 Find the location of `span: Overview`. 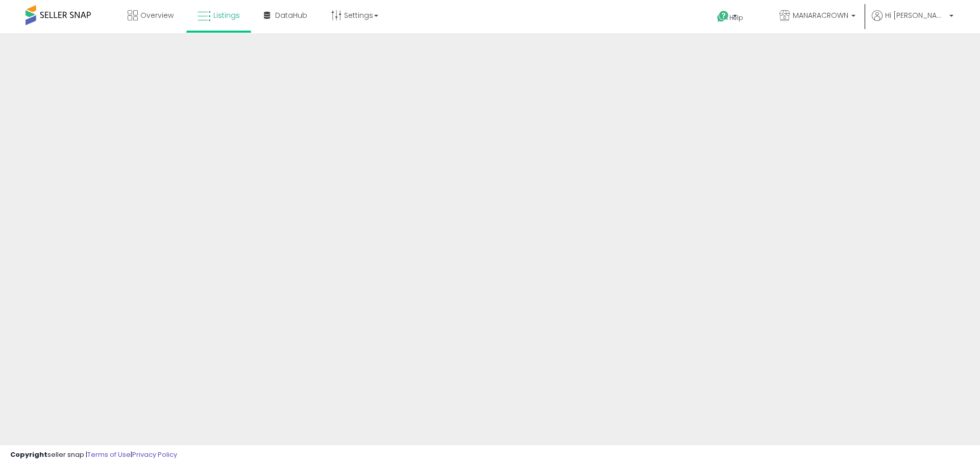

span: Overview is located at coordinates (157, 16).